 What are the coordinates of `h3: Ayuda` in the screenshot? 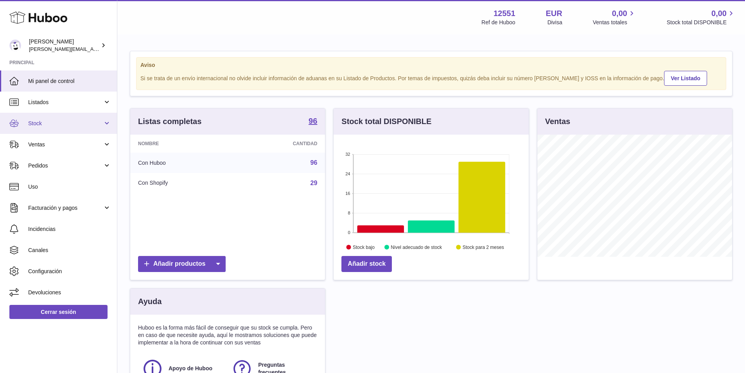 It's located at (150, 301).